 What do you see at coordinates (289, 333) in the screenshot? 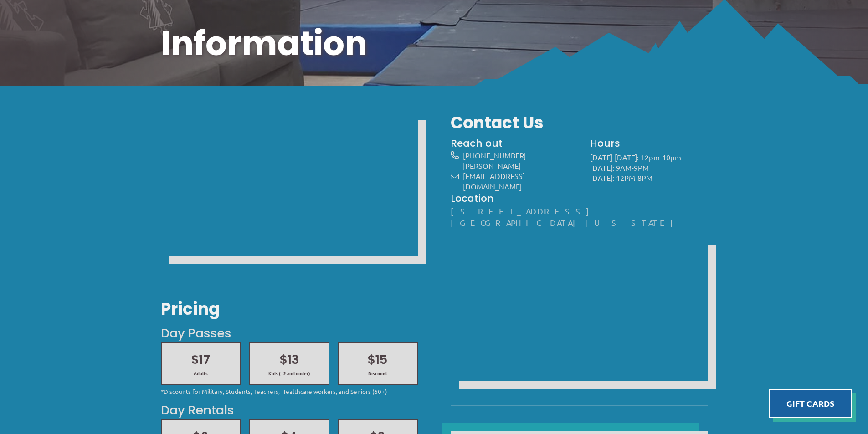
I see `h4: Day Passes` at bounding box center [289, 333].